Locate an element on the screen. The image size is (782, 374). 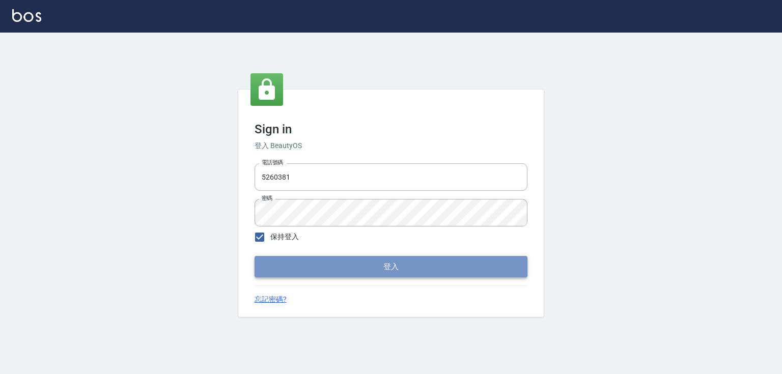
h6: 登入 BeautyOS is located at coordinates (391, 146).